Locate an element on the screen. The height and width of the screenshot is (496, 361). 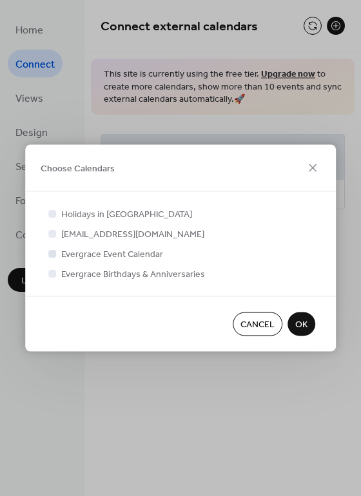
button: Cancel is located at coordinates (257, 324).